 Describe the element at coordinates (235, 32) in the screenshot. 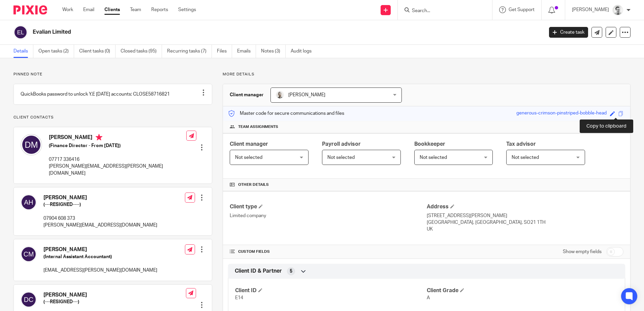

I see `h2: Evalian Limited` at that location.